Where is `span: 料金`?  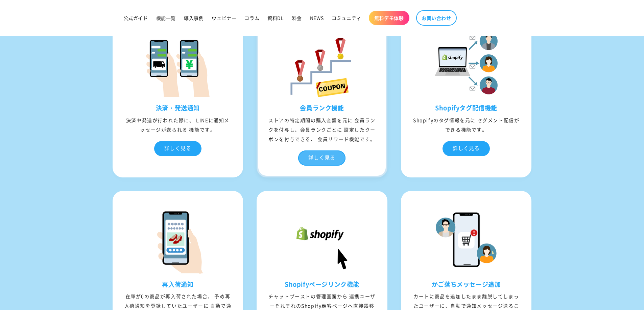
span: 料金 is located at coordinates (297, 18).